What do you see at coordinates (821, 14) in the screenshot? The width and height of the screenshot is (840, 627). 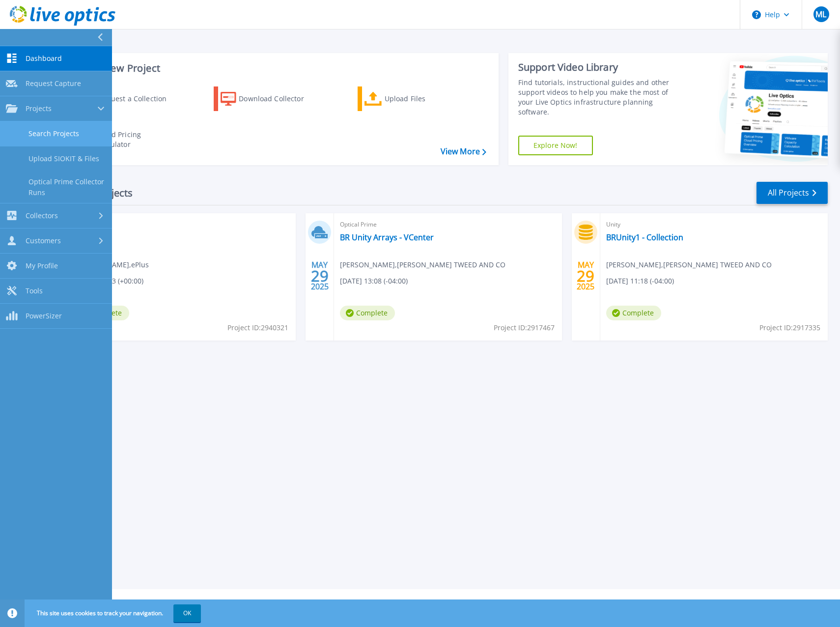 I see `span: ML` at bounding box center [821, 14].